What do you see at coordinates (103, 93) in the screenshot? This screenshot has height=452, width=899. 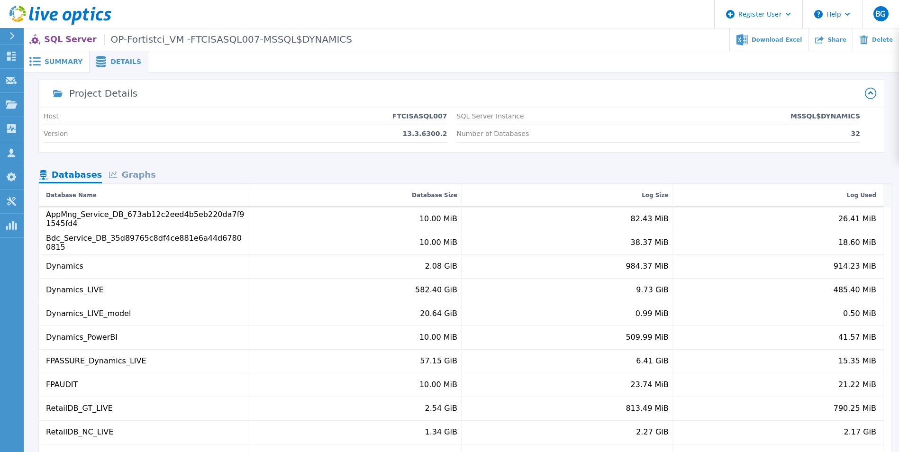 I see `div: Project Details` at bounding box center [103, 93].